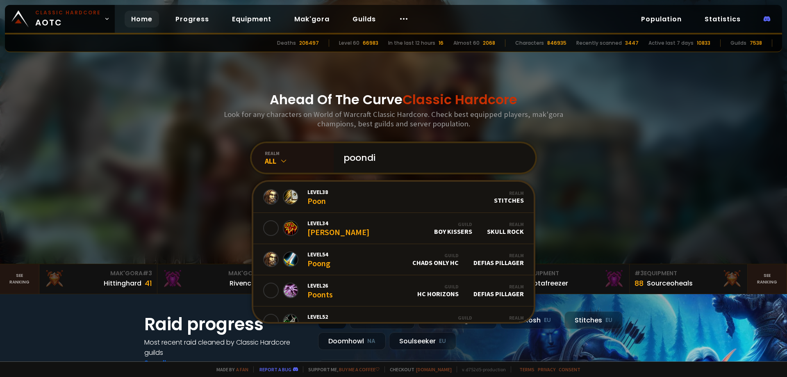 The image size is (787, 377). Describe the element at coordinates (722, 19) in the screenshot. I see `a: Statistics` at that location.